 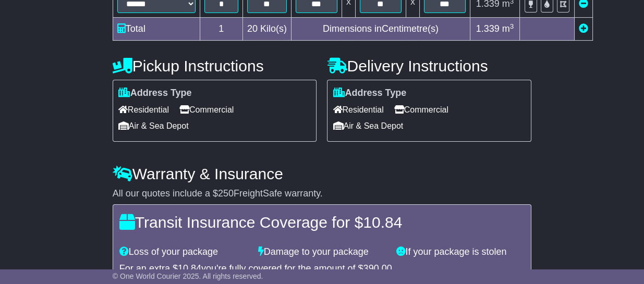 What do you see at coordinates (508, 28) in the screenshot?
I see `span: m` at bounding box center [508, 28].